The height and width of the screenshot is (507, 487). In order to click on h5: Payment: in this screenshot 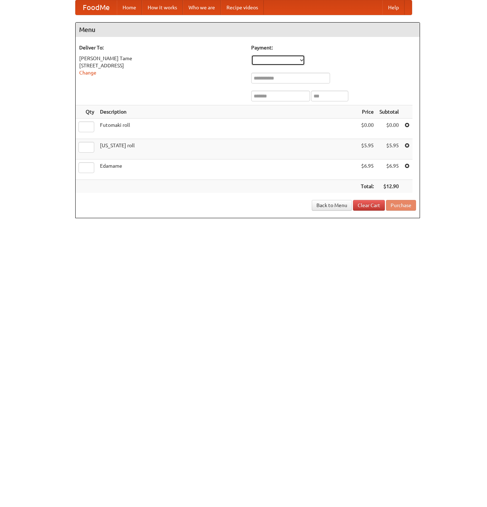, I will do `click(334, 48)`.